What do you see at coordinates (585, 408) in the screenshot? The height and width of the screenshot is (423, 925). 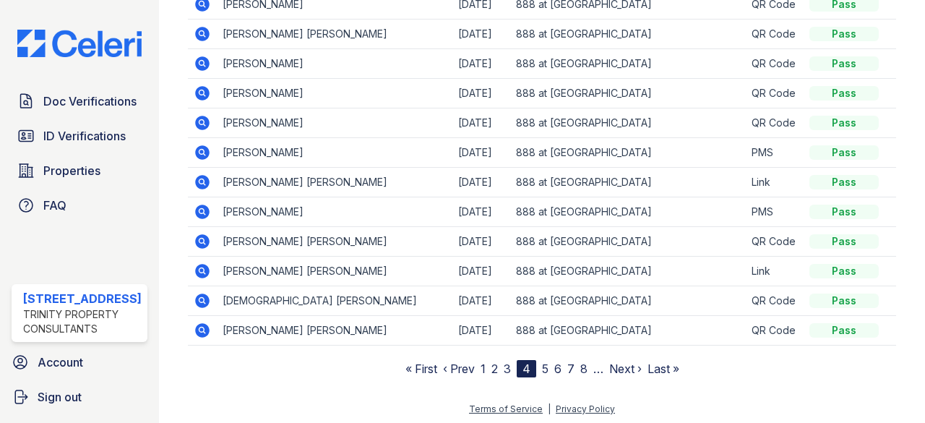 I see `a: Privacy Policy` at bounding box center [585, 408].